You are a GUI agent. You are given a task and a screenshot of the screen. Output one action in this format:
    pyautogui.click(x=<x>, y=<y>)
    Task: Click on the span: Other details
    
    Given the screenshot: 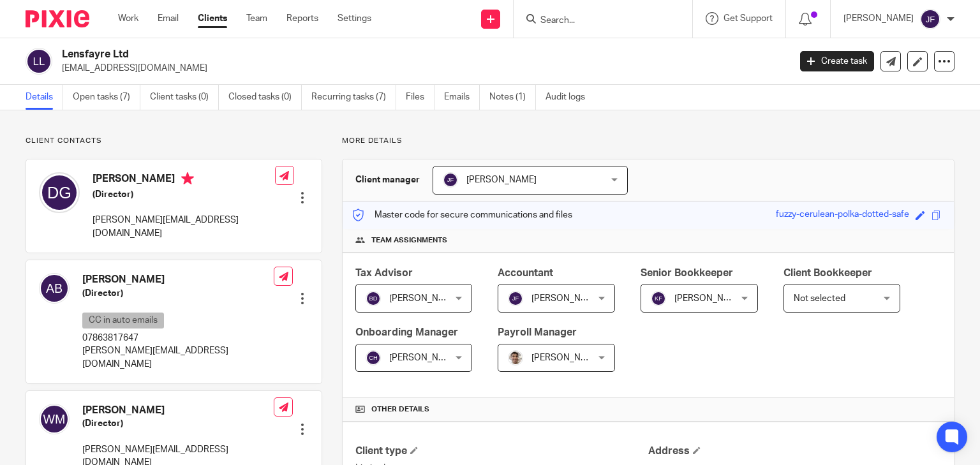 What is the action you would take?
    pyautogui.click(x=400, y=410)
    